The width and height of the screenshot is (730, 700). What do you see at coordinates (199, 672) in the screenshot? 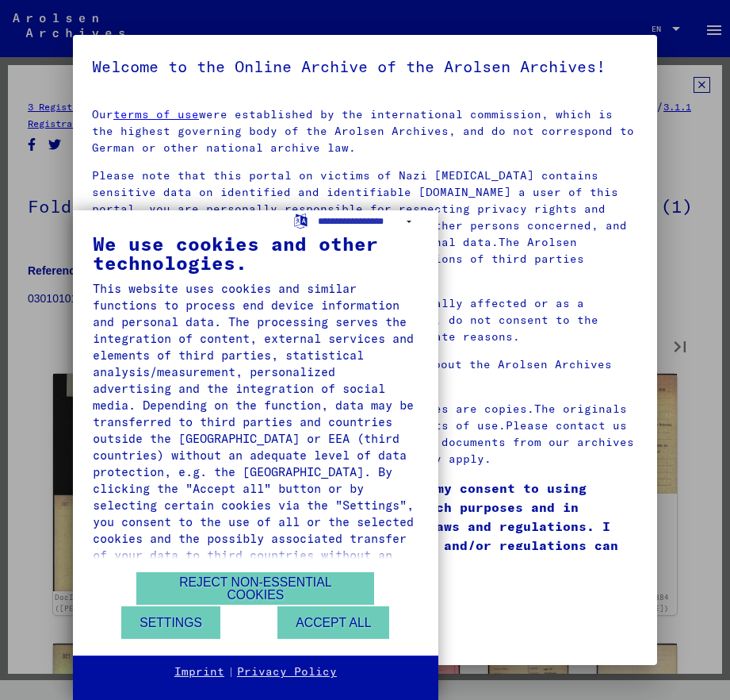
I see `a: Imprint` at bounding box center [199, 672].